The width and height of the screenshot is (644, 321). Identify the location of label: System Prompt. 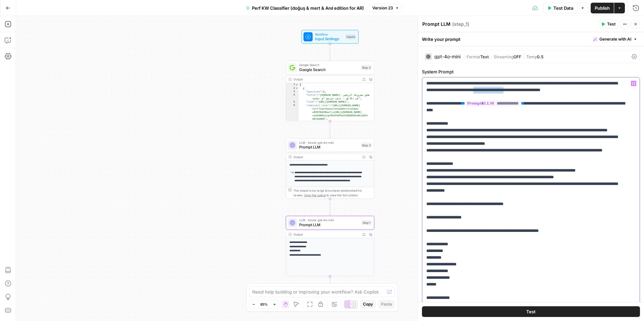
(531, 71).